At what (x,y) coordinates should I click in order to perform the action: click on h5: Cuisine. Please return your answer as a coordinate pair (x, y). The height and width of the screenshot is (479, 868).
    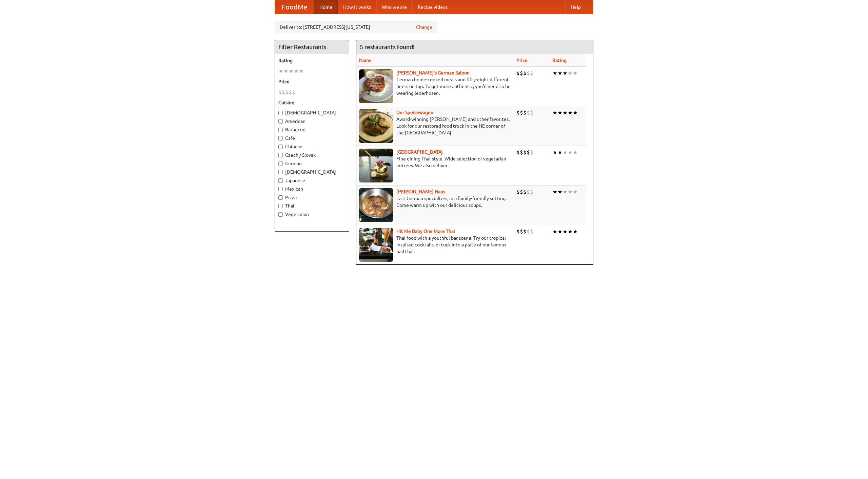
    Looking at the image, I should click on (312, 103).